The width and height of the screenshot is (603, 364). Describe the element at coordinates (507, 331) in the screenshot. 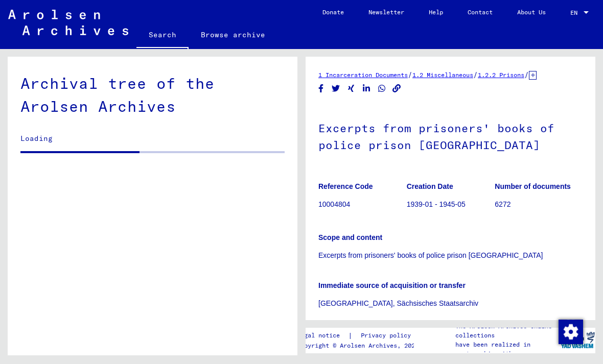

I see `p: The Arolsen Archives online collections` at that location.